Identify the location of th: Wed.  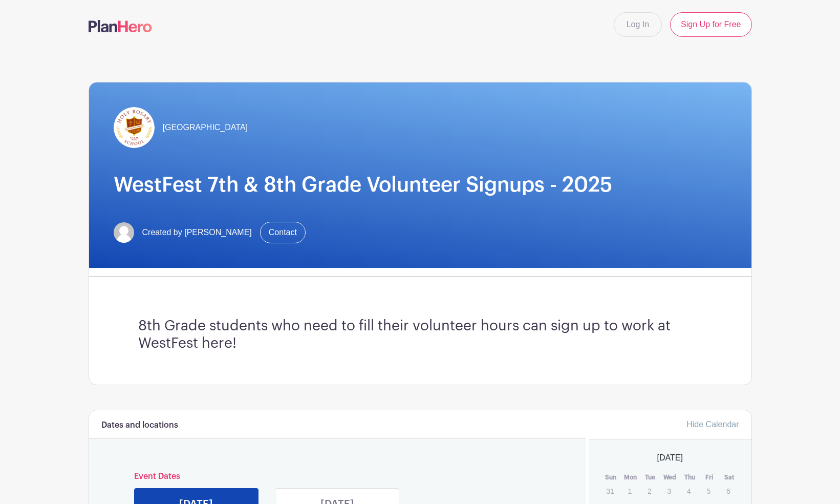
(670, 477).